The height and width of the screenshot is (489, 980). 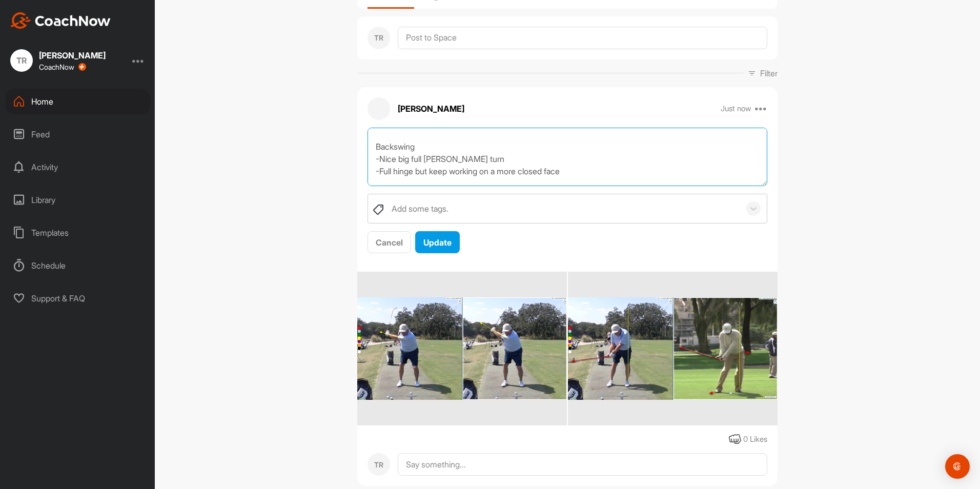 I want to click on div: Feed, so click(x=78, y=135).